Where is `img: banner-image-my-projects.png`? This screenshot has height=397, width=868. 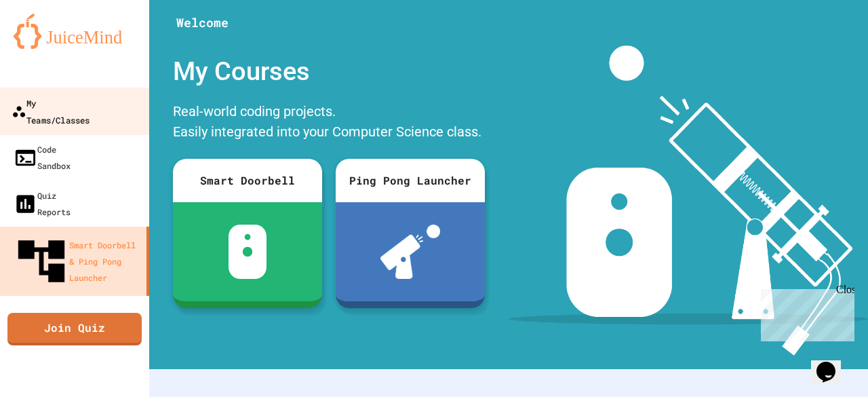
img: banner-image-my-projects.png is located at coordinates (688, 200).